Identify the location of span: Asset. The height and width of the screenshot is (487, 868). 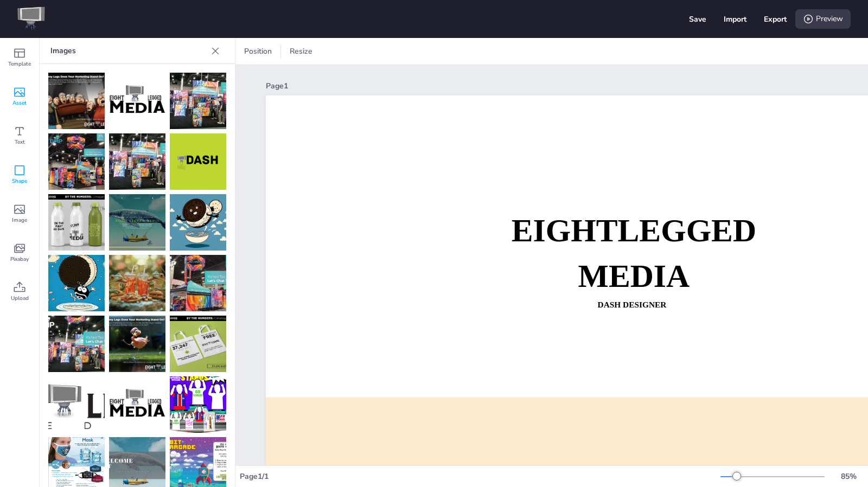
(19, 103).